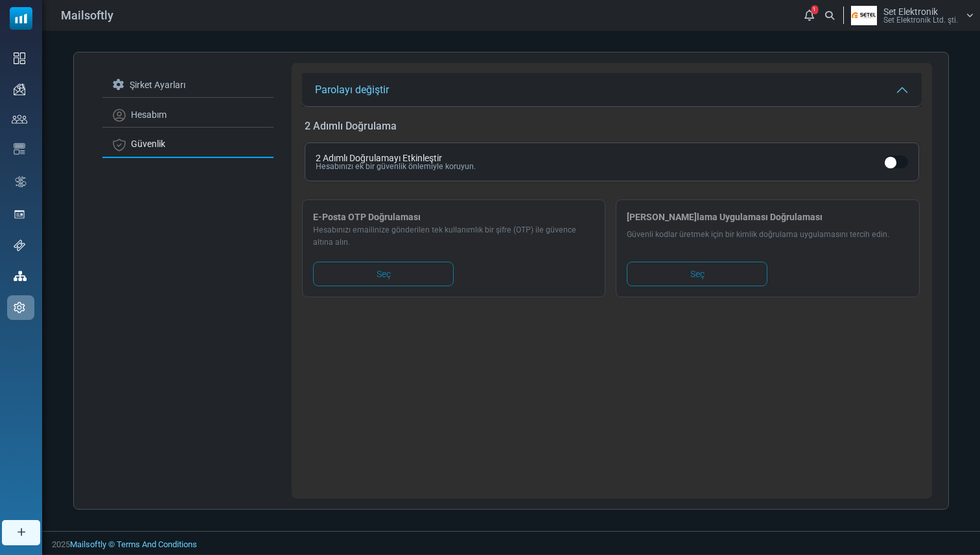 The height and width of the screenshot is (555, 980). What do you see at coordinates (768, 235) in the screenshot?
I see `p: Güvenli kodlar üretmek için bir kimlik doğrulama uygulamasını tercih edin.` at bounding box center [768, 235].